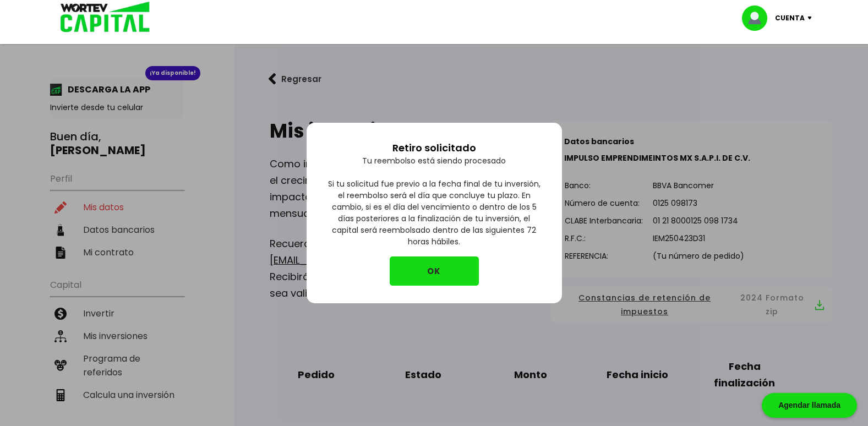  What do you see at coordinates (809, 405) in the screenshot?
I see `div: Agendar llamada` at bounding box center [809, 405].